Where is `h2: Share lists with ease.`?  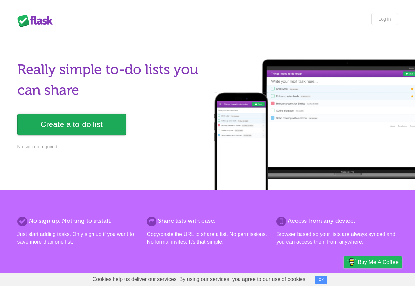 h2: Share lists with ease. is located at coordinates (207, 221).